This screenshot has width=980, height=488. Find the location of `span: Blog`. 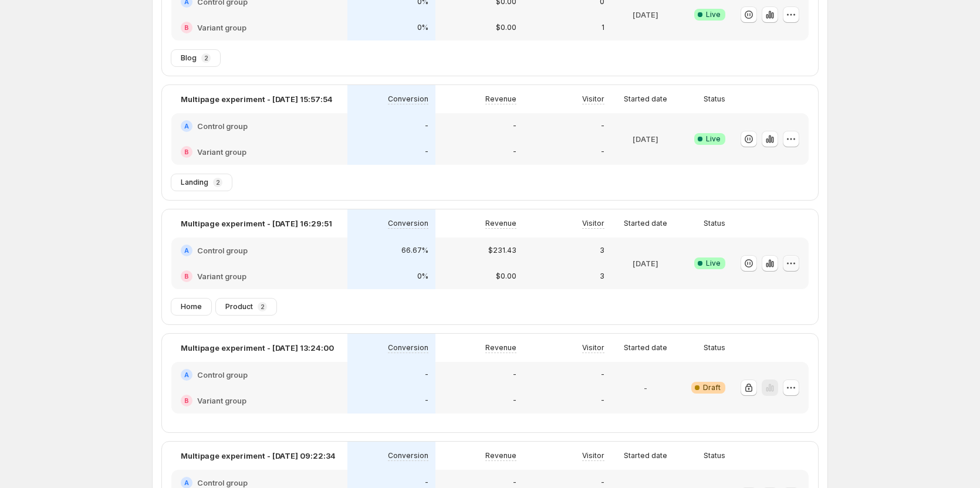

span: Blog is located at coordinates (188, 58).